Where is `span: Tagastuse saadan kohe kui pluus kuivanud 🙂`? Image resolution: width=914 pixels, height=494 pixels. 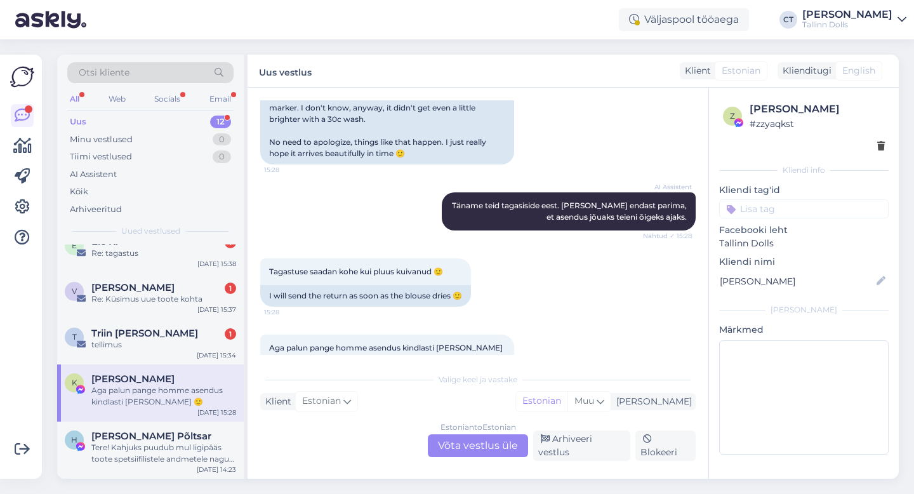 span: Tagastuse saadan kohe kui pluus kuivanud 🙂 is located at coordinates (356, 271).